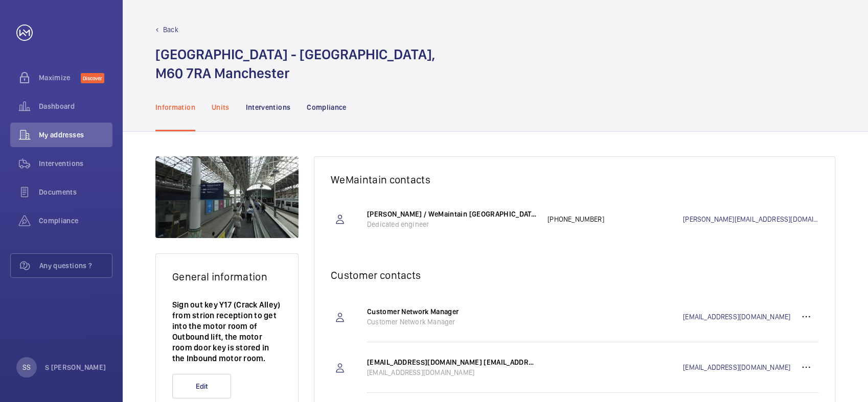 The width and height of the screenshot is (868, 402). I want to click on button: Edit, so click(201, 387).